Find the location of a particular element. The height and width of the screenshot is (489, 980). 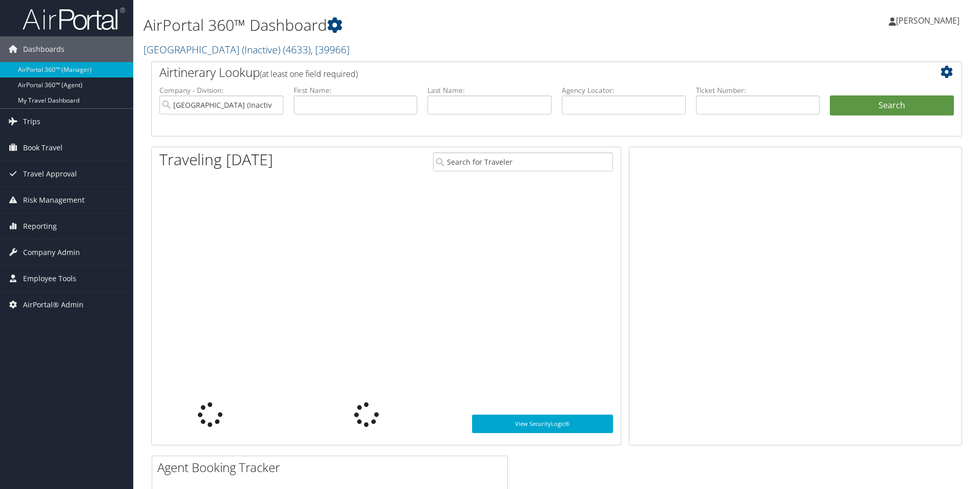

label: Company - Division: is located at coordinates (221, 90).